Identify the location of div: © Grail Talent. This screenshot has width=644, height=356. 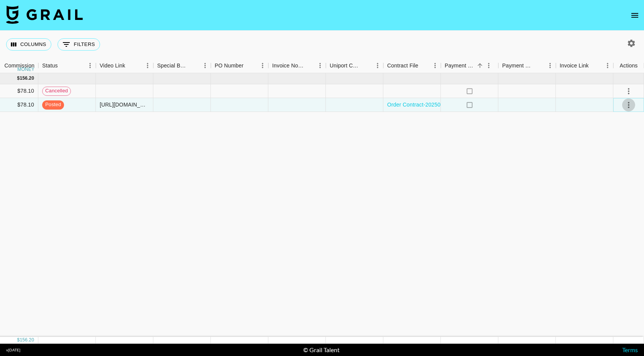
(321, 350).